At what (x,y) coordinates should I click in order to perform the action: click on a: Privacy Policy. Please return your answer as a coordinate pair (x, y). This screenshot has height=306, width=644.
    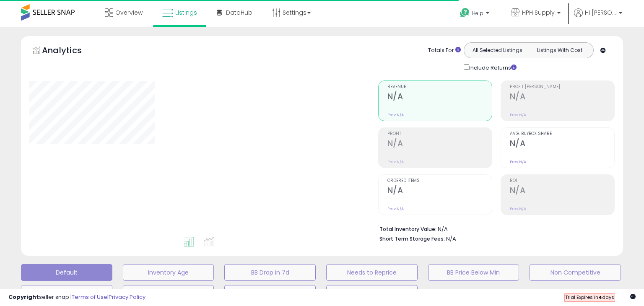
    Looking at the image, I should click on (127, 297).